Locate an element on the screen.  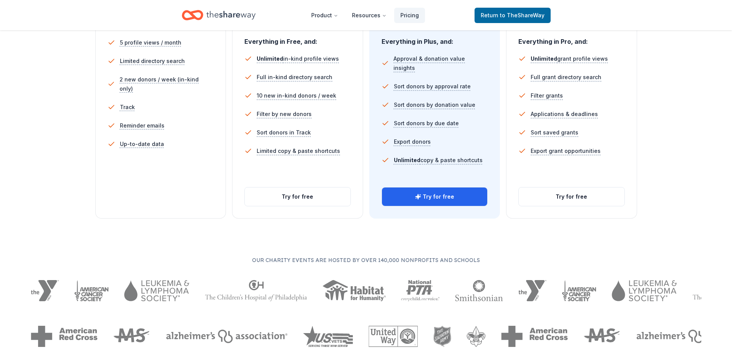
span: Full grant directory search is located at coordinates (566, 77).